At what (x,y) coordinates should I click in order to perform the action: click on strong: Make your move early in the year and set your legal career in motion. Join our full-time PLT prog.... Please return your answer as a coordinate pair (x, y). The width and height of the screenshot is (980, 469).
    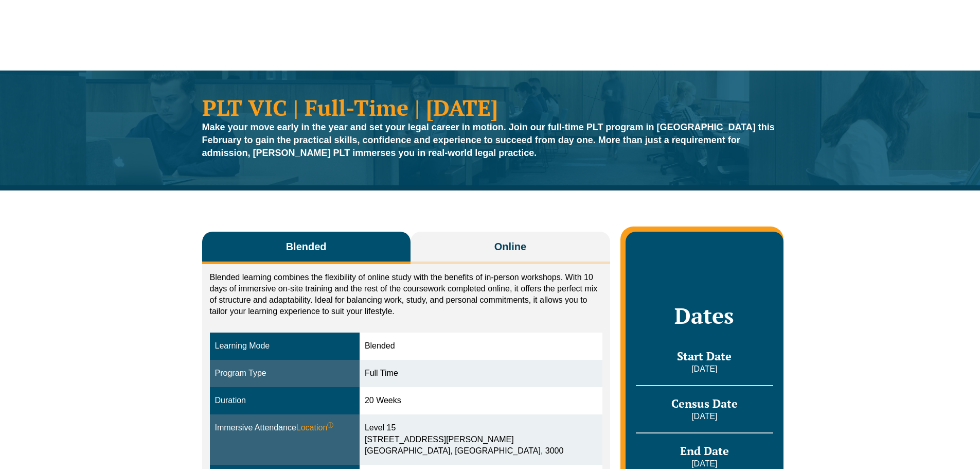
    Looking at the image, I should click on (488, 140).